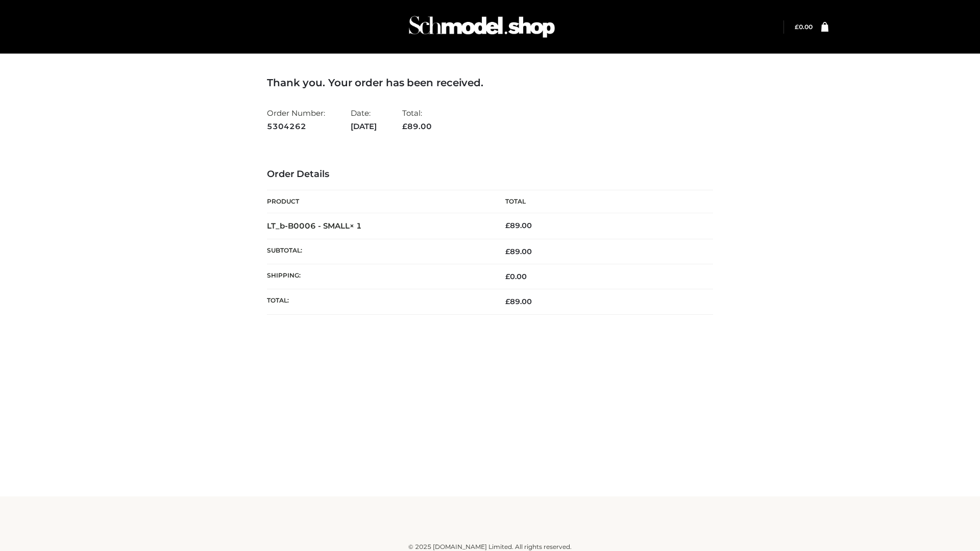 The width and height of the screenshot is (980, 551). I want to click on li: Date:, so click(364, 119).